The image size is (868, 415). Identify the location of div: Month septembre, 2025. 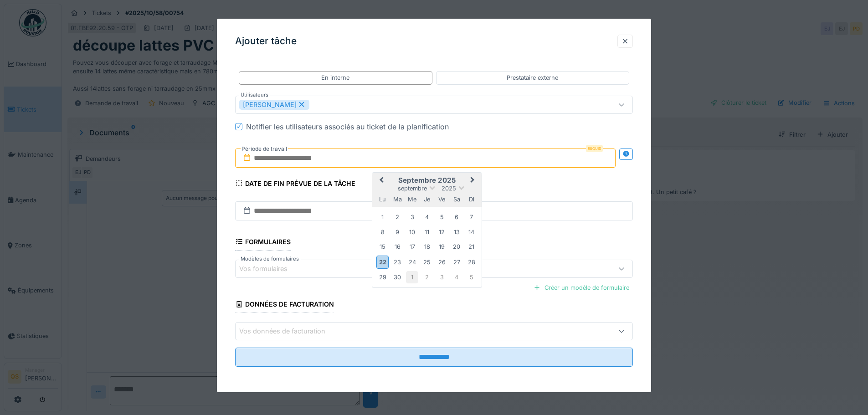
(427, 247).